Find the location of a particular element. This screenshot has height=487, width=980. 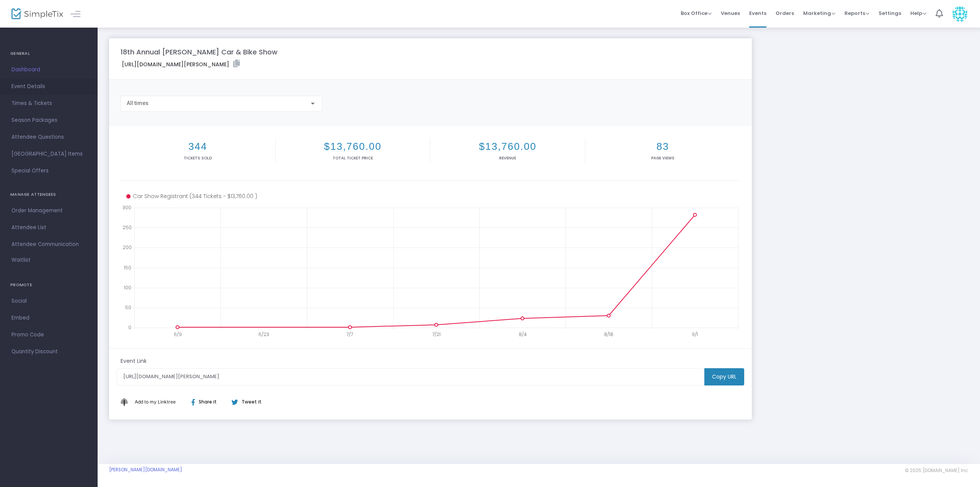

h2: 344 is located at coordinates (198, 147).